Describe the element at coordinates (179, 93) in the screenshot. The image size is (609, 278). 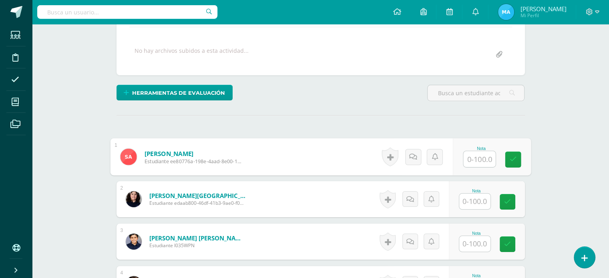
I see `span: Herramientas de evaluación` at that location.